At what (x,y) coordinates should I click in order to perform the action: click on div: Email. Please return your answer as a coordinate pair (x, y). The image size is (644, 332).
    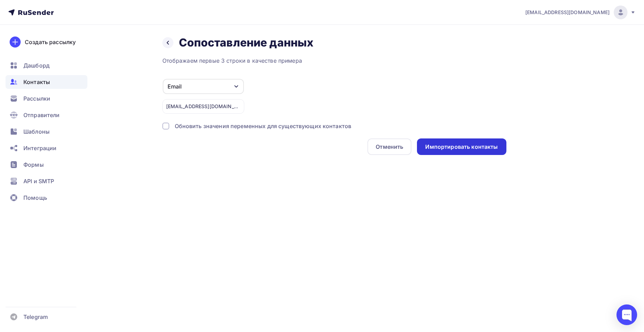
    Looking at the image, I should click on (175, 87).